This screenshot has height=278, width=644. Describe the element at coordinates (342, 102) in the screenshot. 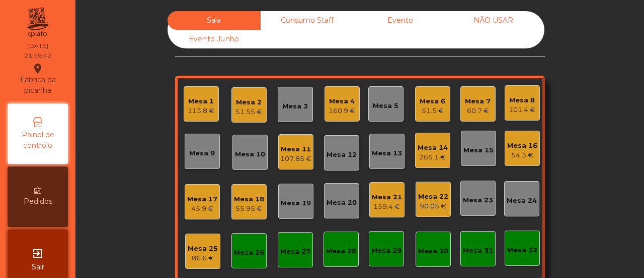

I see `div: Mesa 4` at that location.